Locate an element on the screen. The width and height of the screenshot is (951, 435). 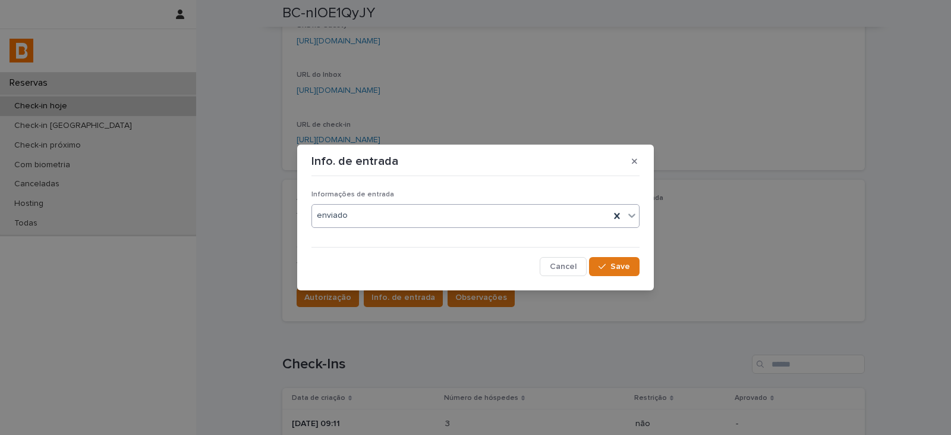
span: Informações de entrada is located at coordinates (353, 194).